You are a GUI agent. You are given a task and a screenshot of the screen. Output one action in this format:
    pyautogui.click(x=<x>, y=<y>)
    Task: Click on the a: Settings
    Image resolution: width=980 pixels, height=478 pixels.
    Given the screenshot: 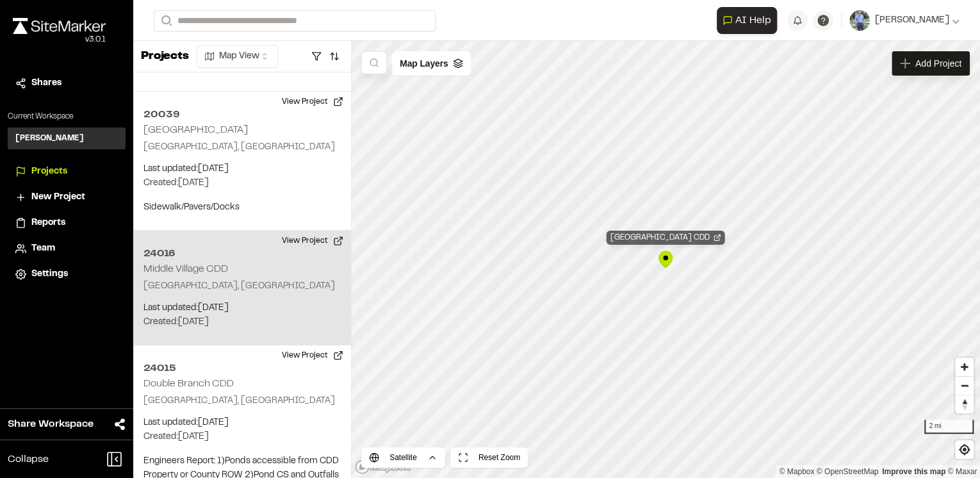 What is the action you would take?
    pyautogui.click(x=67, y=274)
    